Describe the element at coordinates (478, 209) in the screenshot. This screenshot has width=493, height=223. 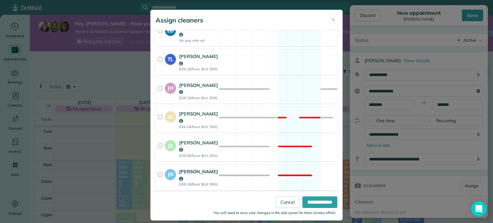
I see `div: Open Intercom Messenger` at that location.